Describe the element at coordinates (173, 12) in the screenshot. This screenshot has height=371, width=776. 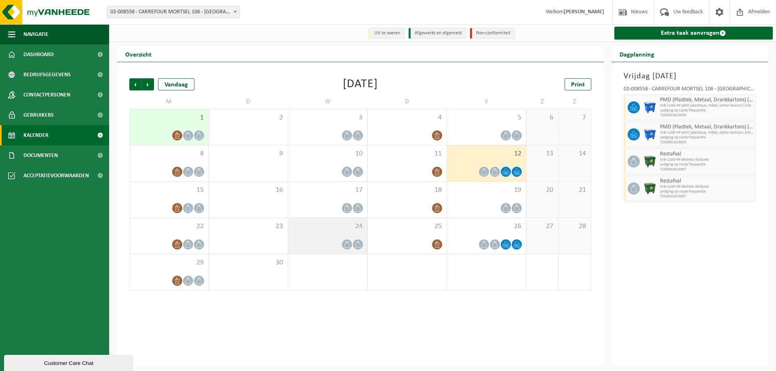
I see `span: 02-008558 - CARREFOUR MORTSEL 106 - MORTSEL` at that location.